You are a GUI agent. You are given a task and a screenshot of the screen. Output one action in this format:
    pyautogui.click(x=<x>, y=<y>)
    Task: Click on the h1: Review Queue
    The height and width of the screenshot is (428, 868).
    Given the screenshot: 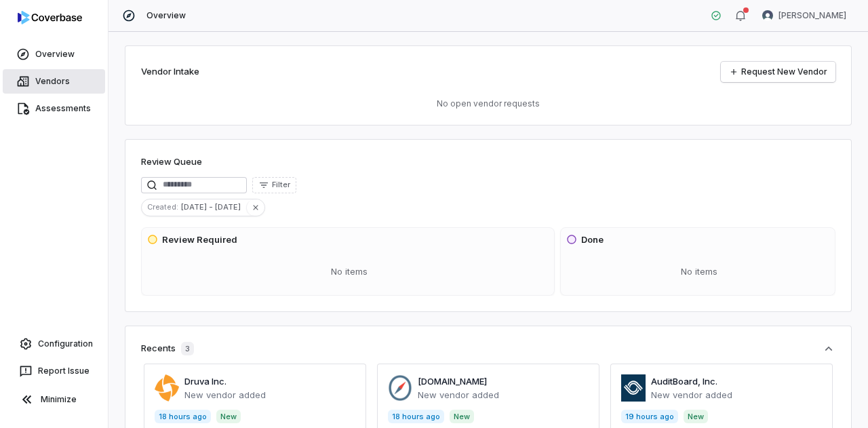 What is the action you would take?
    pyautogui.click(x=171, y=162)
    